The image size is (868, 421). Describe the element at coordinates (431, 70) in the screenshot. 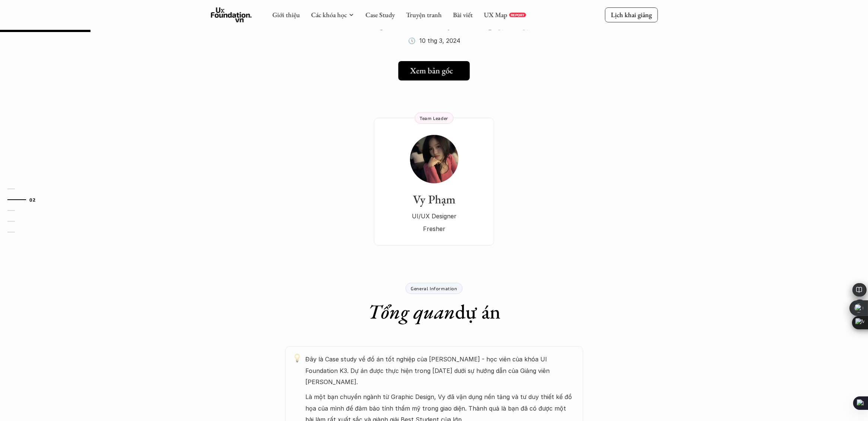

I see `h5: Xem bản gốc` at that location.